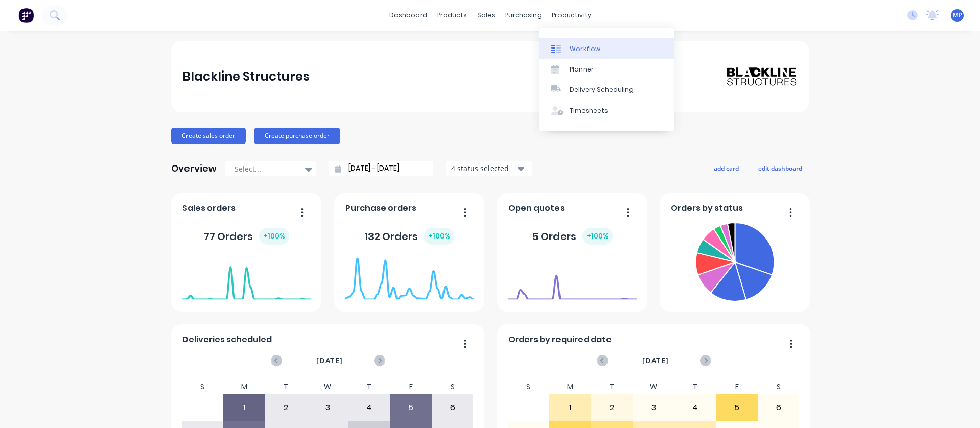 Image resolution: width=980 pixels, height=428 pixels. I want to click on div: Overview, so click(194, 168).